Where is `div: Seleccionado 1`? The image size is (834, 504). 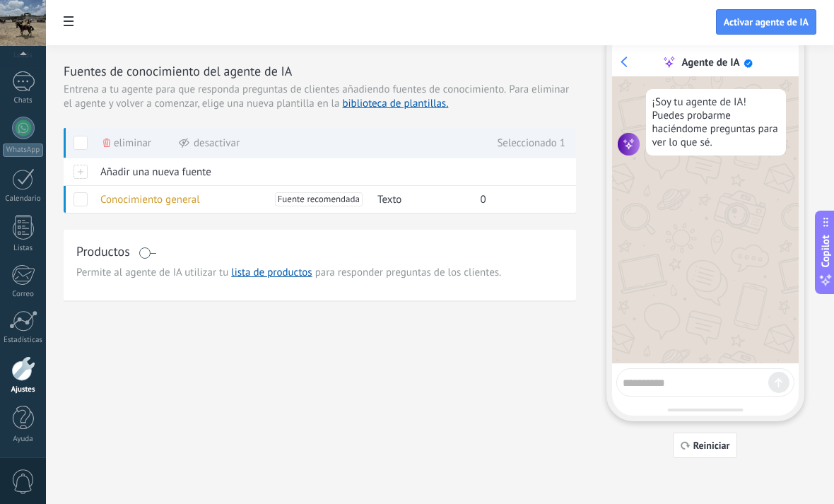 div: Seleccionado 1 is located at coordinates (531, 143).